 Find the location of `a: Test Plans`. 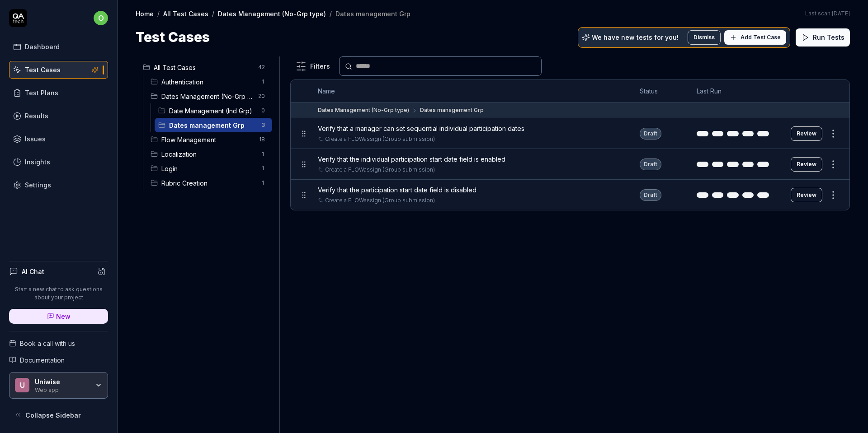

a: Test Plans is located at coordinates (58, 92).